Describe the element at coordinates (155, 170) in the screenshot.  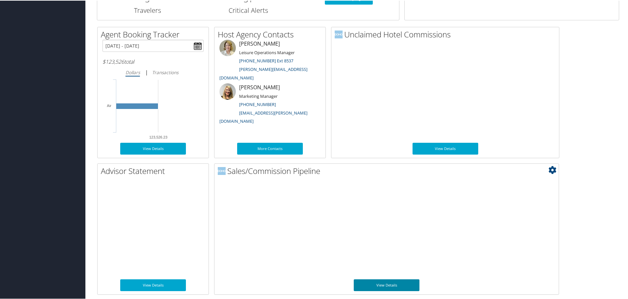
I see `h2: Advisor Statement` at that location.